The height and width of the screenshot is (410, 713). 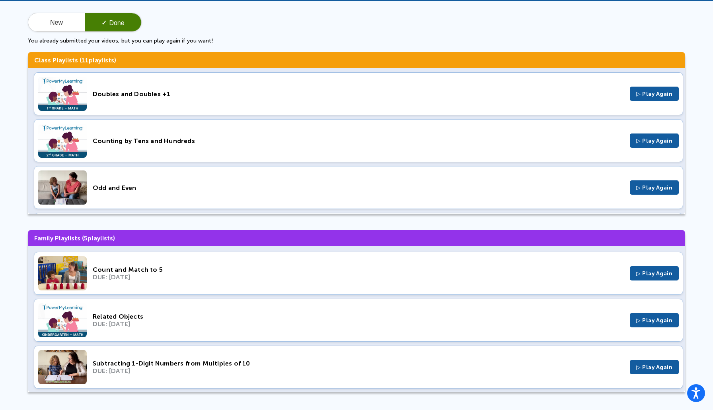 I want to click on h3: Class Playlists ( playlists), so click(x=356, y=60).